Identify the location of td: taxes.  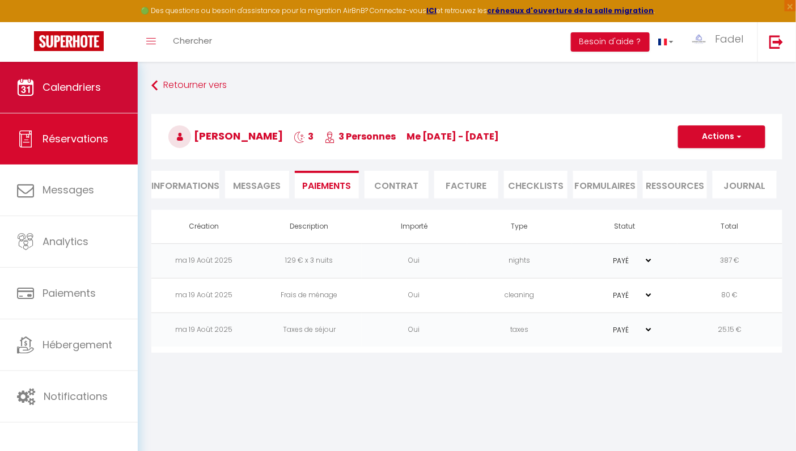
(520, 330).